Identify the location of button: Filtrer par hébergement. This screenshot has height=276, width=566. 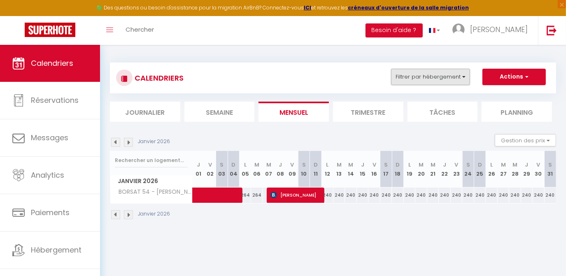
(431, 77).